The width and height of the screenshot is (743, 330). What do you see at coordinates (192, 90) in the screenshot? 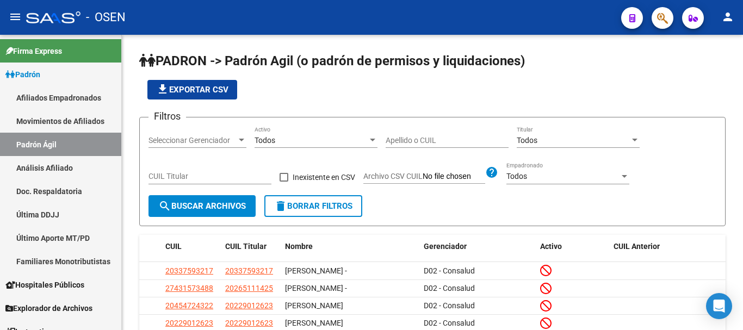
I see `span: Exportar CSV` at bounding box center [192, 90].